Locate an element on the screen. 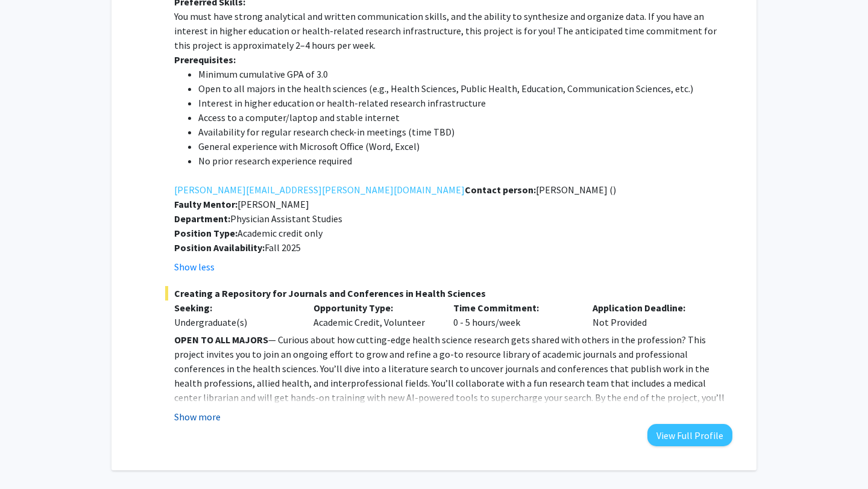  strong: Position Type: is located at coordinates (206, 234).